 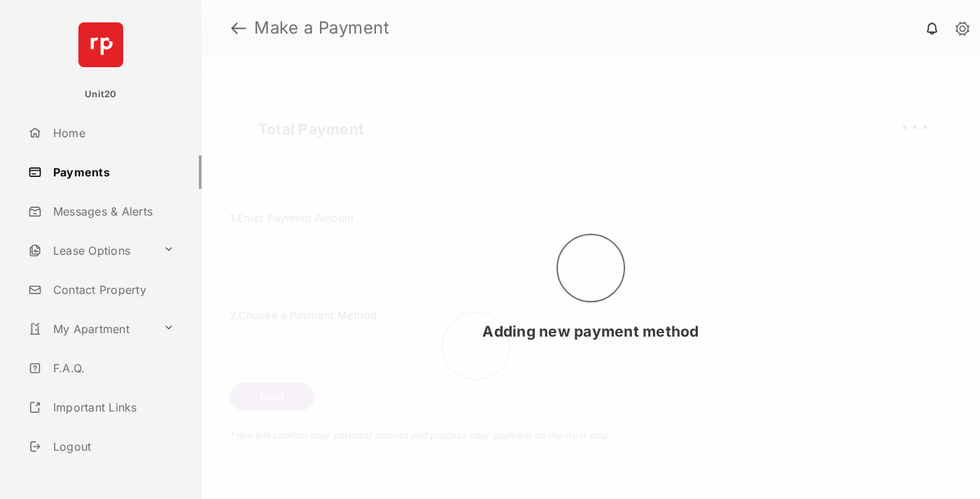 I want to click on a: F.A.Q., so click(x=112, y=368).